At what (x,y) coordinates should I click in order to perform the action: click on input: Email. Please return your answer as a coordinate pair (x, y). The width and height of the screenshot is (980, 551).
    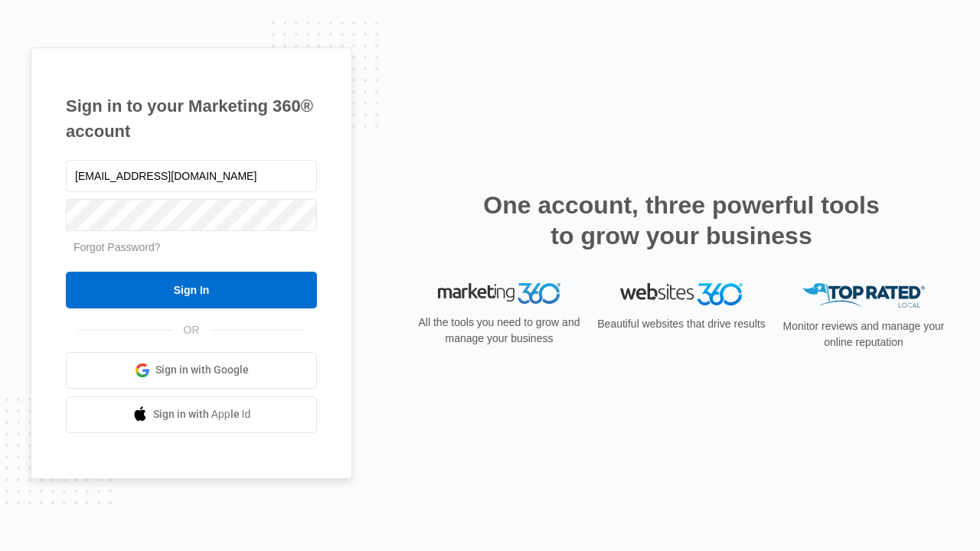
    Looking at the image, I should click on (191, 176).